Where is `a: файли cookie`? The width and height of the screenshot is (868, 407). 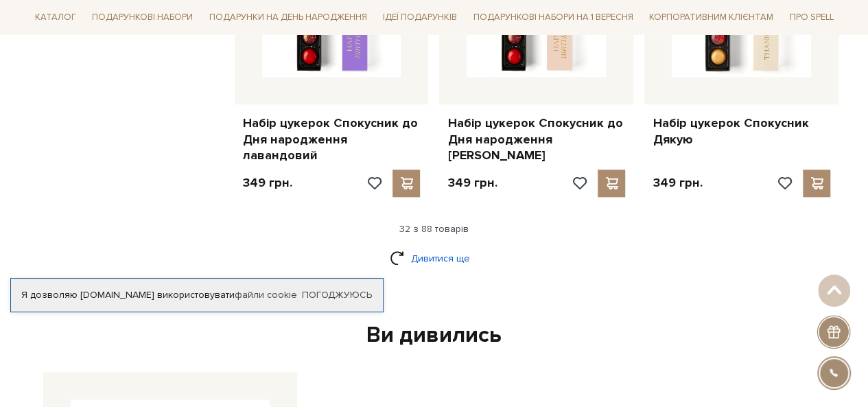
a: файли cookie is located at coordinates (265, 295).